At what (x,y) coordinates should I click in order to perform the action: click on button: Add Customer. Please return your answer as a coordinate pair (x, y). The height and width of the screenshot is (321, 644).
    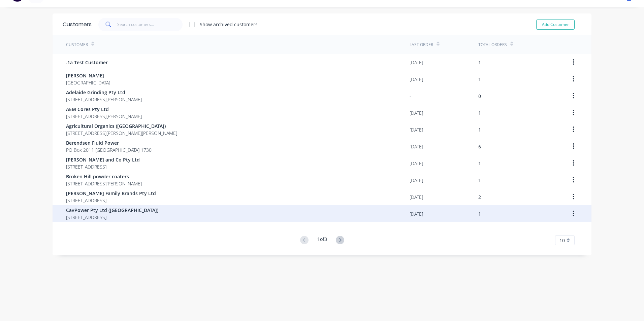
    Looking at the image, I should click on (556, 25).